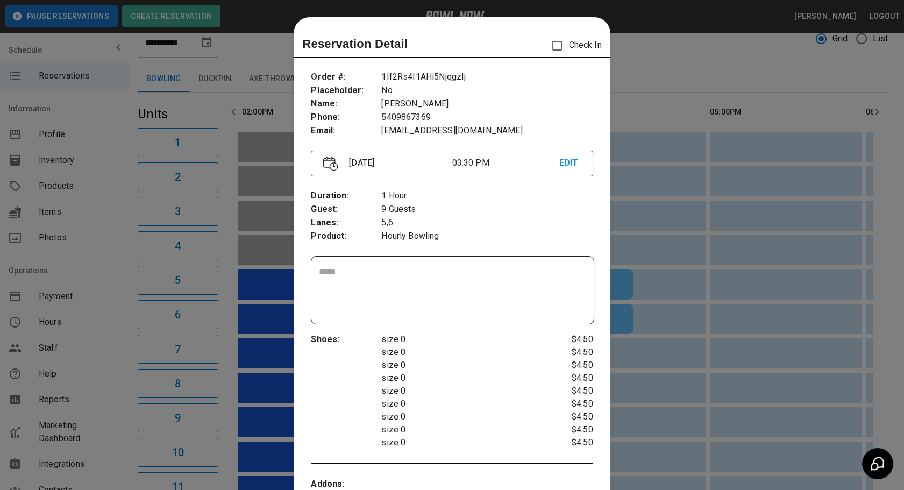 Image resolution: width=904 pixels, height=490 pixels. I want to click on p: Phone :, so click(346, 117).